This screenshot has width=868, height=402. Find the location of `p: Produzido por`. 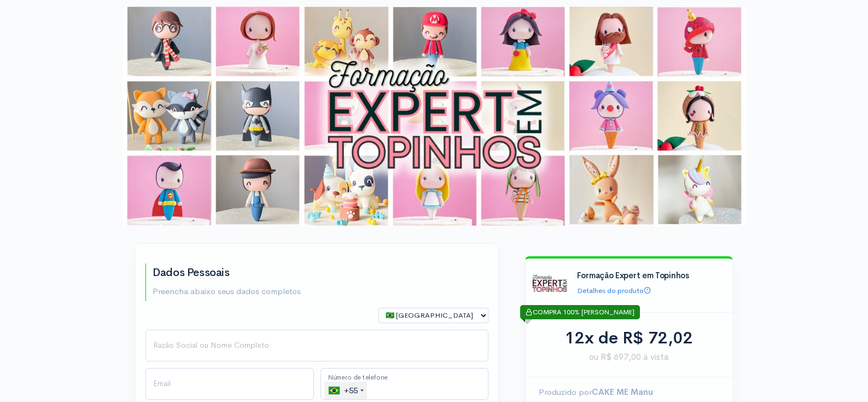

p: Produzido por is located at coordinates (629, 392).